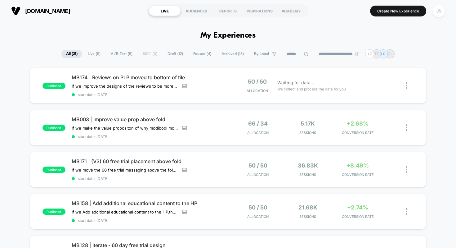 This screenshot has width=456, height=248. I want to click on span: MB171 | (V3) 60 free trial placement above fold, so click(150, 161).